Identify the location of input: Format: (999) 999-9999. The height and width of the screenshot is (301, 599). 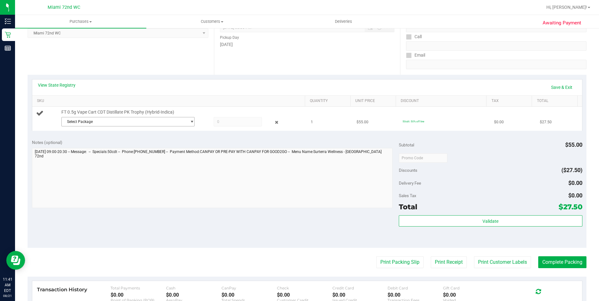
(496, 46).